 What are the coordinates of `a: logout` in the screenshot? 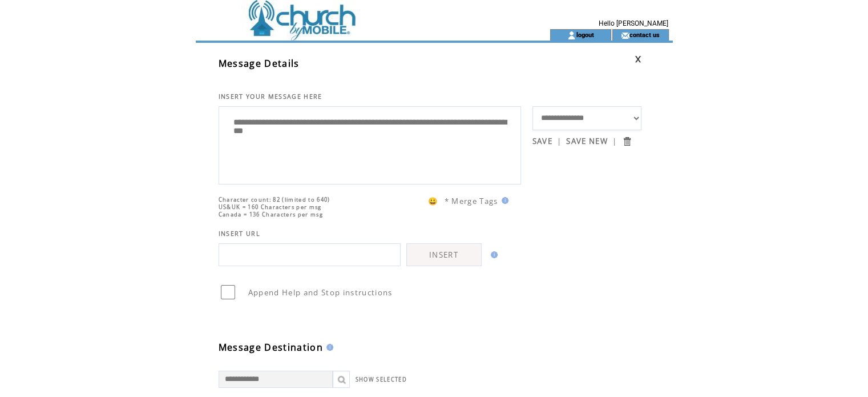 It's located at (584, 34).